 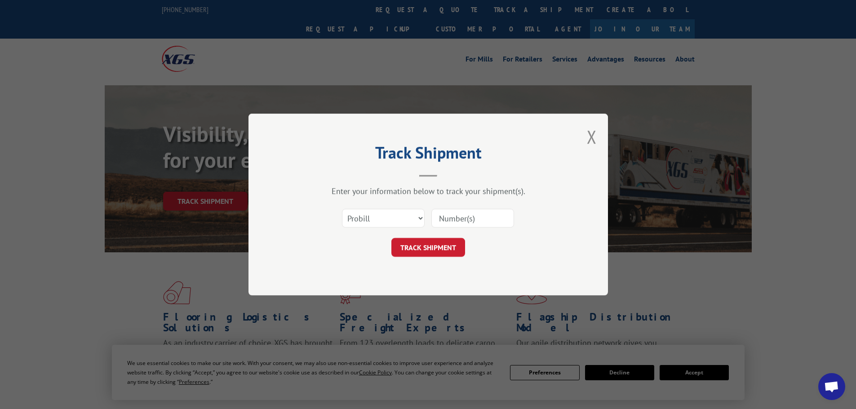 I want to click on div: Enter your information below to track your shipment(s)., so click(x=428, y=191).